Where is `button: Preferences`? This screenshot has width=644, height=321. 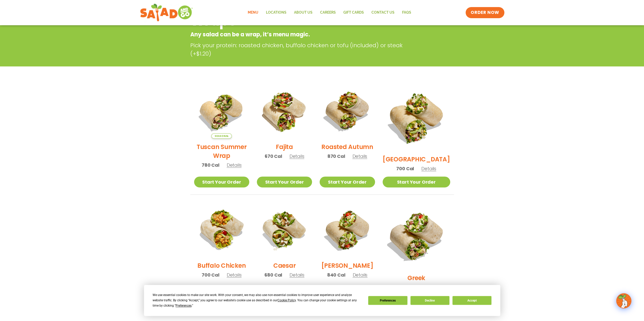 button: Preferences is located at coordinates (388, 300).